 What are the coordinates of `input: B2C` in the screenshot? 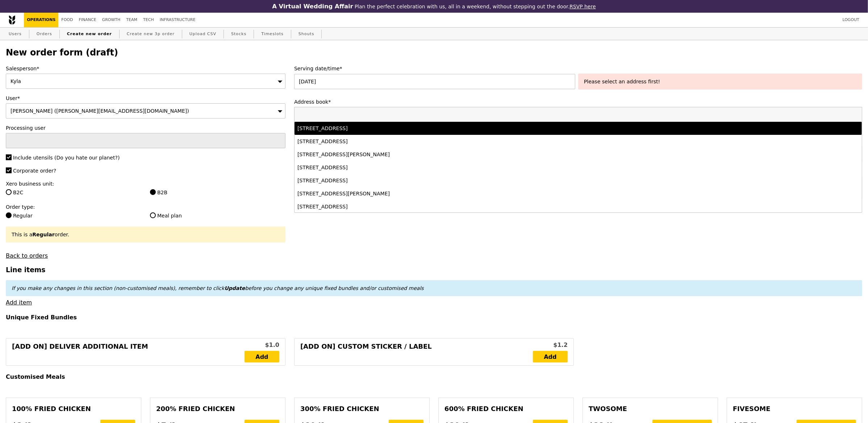 It's located at (9, 192).